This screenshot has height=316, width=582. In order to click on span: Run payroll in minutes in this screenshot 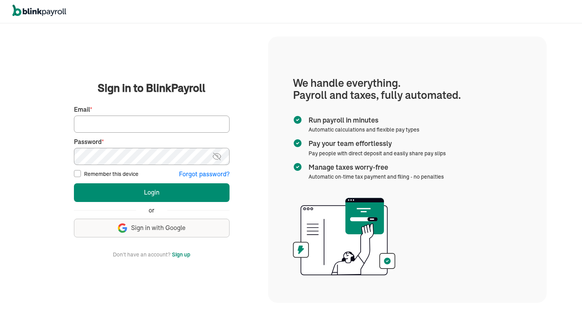, I will do `click(362, 120)`.